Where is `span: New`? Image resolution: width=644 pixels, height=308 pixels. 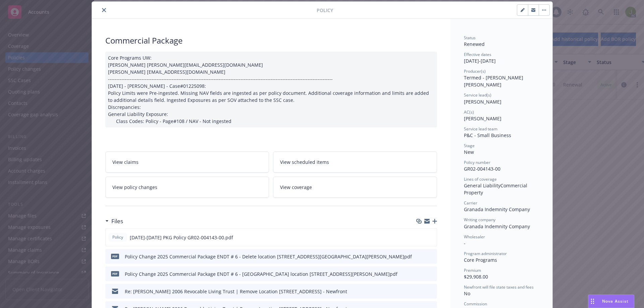
span: New is located at coordinates (469, 151).